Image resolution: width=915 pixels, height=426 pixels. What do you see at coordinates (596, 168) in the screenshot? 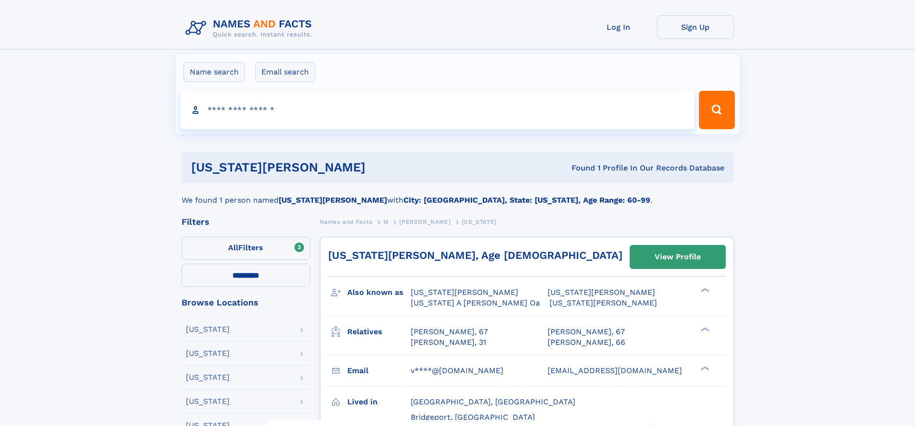
I see `div: Found 1 Profile In Our Records Database` at bounding box center [596, 168].